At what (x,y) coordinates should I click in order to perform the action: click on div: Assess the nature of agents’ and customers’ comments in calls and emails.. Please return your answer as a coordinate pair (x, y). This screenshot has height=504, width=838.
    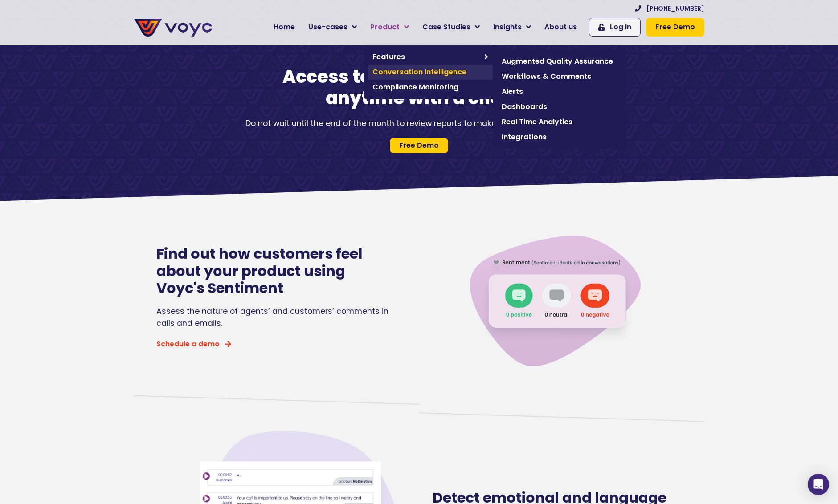
    Looking at the image, I should click on (274, 317).